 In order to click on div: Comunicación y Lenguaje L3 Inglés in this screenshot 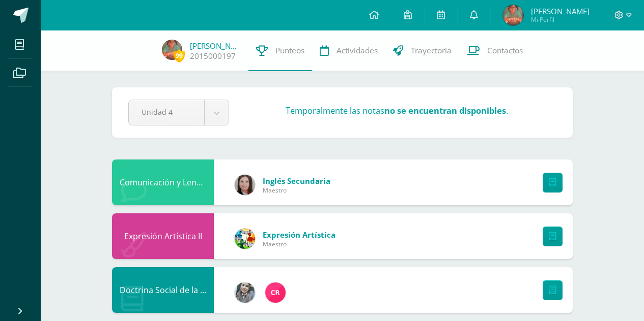, I will do `click(163, 182)`.